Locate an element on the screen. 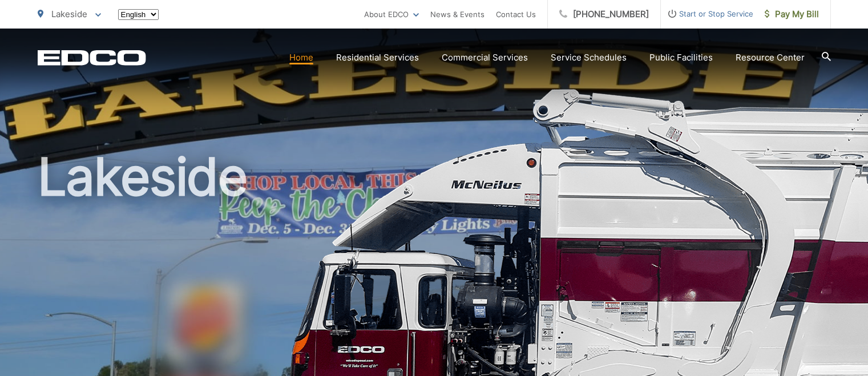  a: Contact Us is located at coordinates (516, 14).